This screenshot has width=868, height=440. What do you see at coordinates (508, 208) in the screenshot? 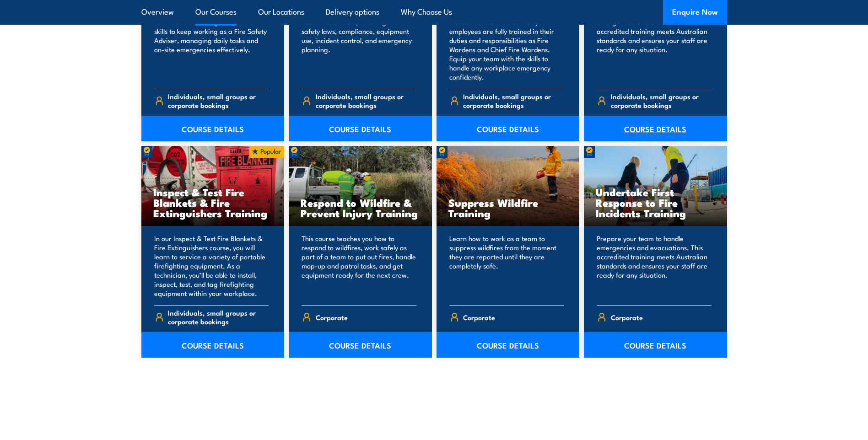
I see `h3: Suppress Wildfire Training` at bounding box center [508, 208].